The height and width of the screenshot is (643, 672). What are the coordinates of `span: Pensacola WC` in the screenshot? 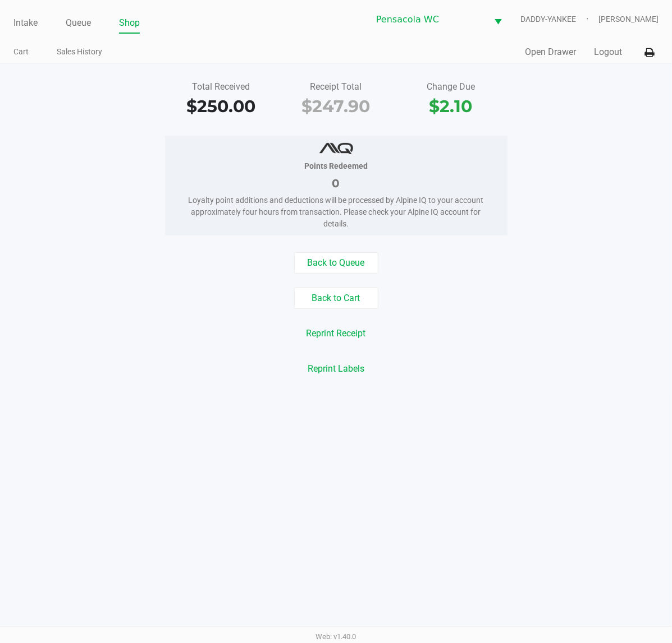 It's located at (428, 20).